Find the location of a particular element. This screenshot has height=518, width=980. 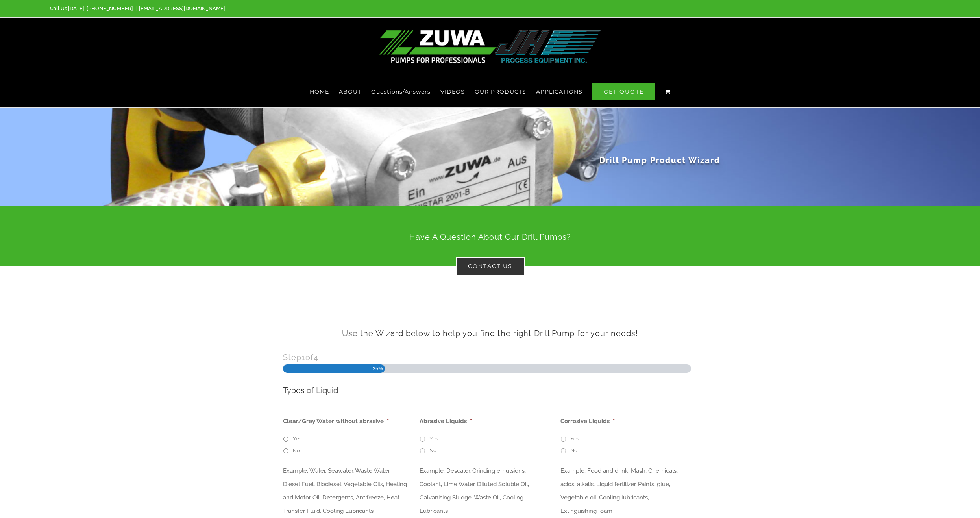

span: OUR PRODUCTS is located at coordinates (501, 92).